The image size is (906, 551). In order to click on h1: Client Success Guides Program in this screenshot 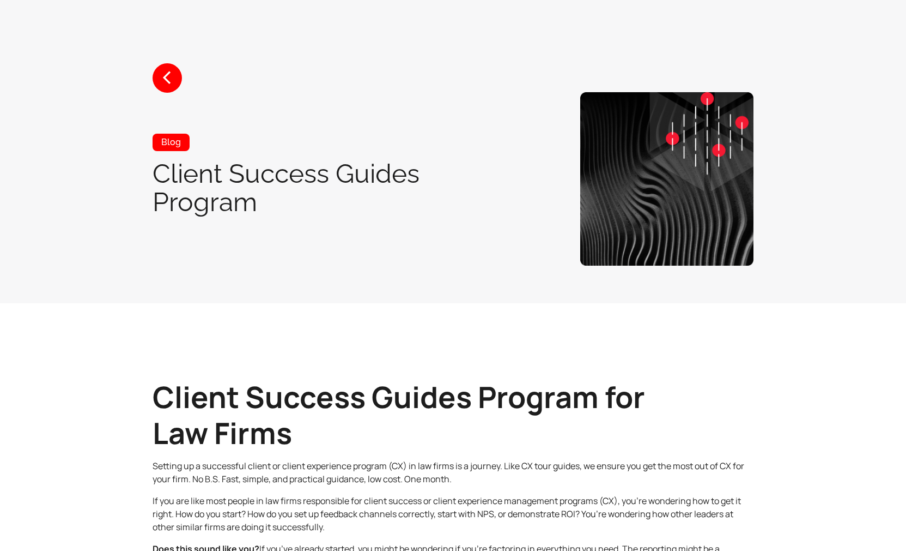, I will do `click(323, 188)`.